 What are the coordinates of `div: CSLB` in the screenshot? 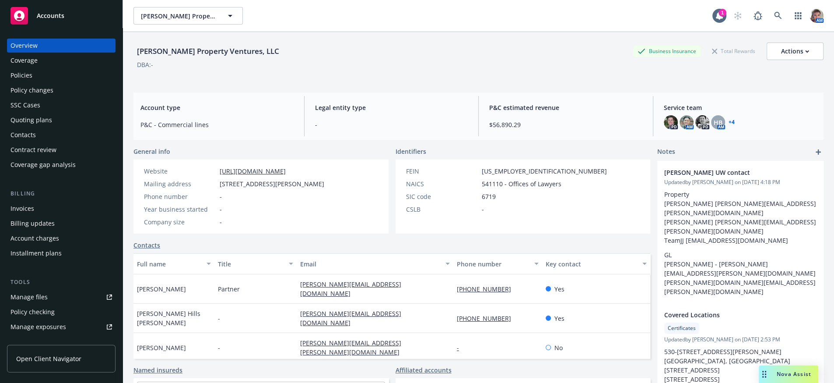 It's located at (442, 209).